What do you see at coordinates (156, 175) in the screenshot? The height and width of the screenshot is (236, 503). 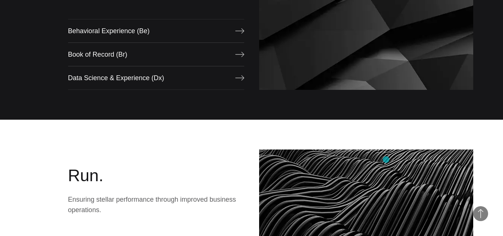 I see `h2: Run.` at bounding box center [156, 175].